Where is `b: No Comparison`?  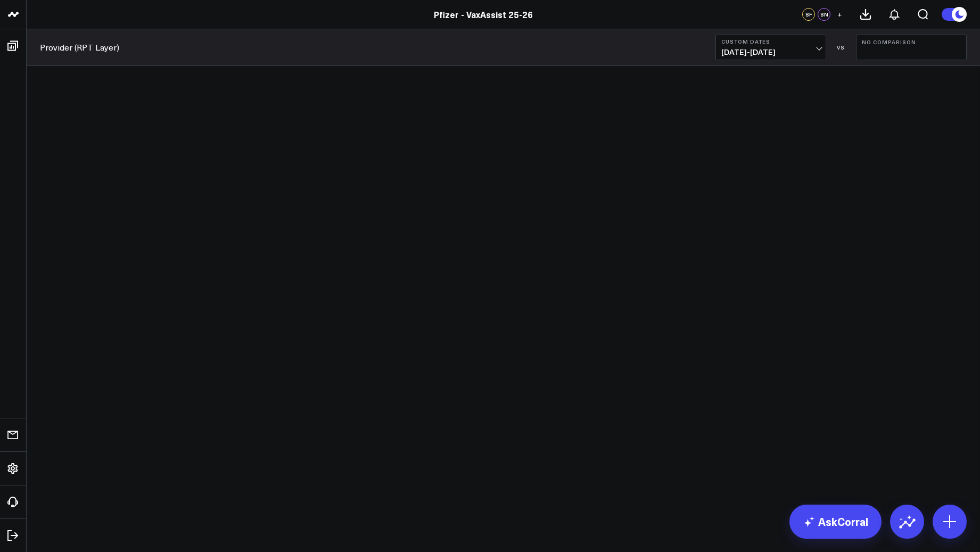
b: No Comparison is located at coordinates (912, 42).